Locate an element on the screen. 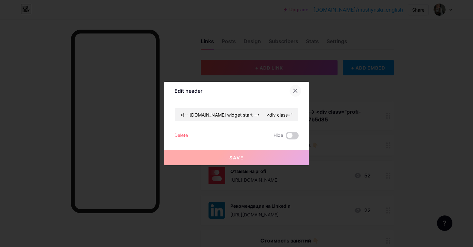 This screenshot has width=473, height=247. div: Delete is located at coordinates (181, 136).